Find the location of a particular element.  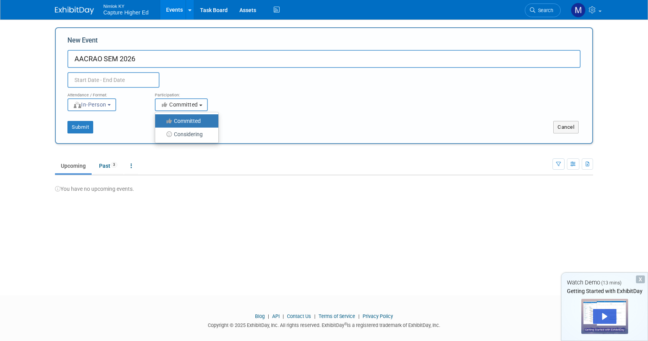

div: Attendance / Format: is located at coordinates (105, 93).